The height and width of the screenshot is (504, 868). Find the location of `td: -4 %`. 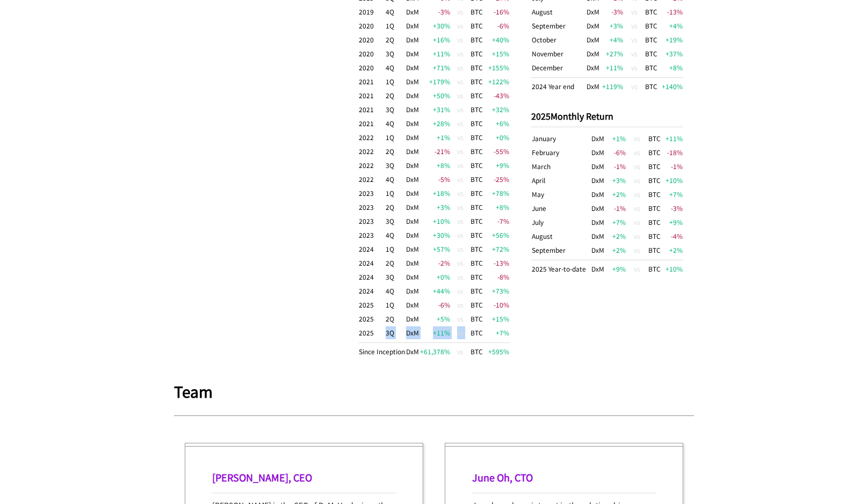

td: -4 % is located at coordinates (672, 236).